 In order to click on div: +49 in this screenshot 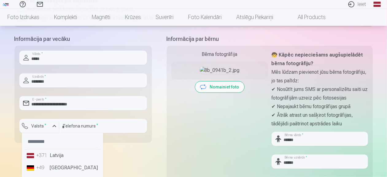, I will do `click(43, 168)`.